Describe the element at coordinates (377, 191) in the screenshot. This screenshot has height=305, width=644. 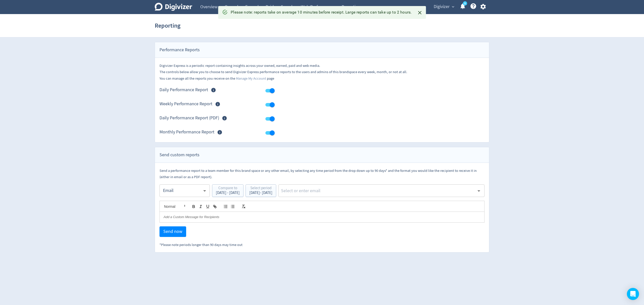
I see `input: Select or enter email` at that location.